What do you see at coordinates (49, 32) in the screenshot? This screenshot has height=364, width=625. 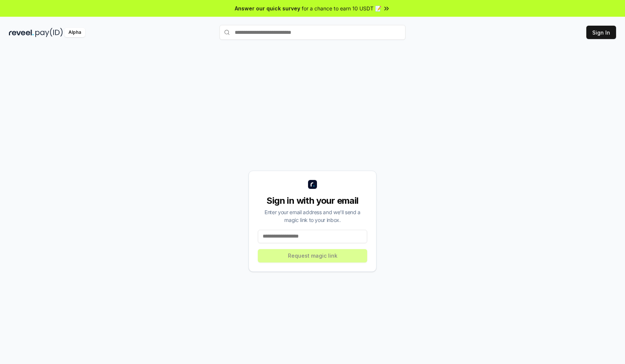 I see `img: pay_id` at bounding box center [49, 32].